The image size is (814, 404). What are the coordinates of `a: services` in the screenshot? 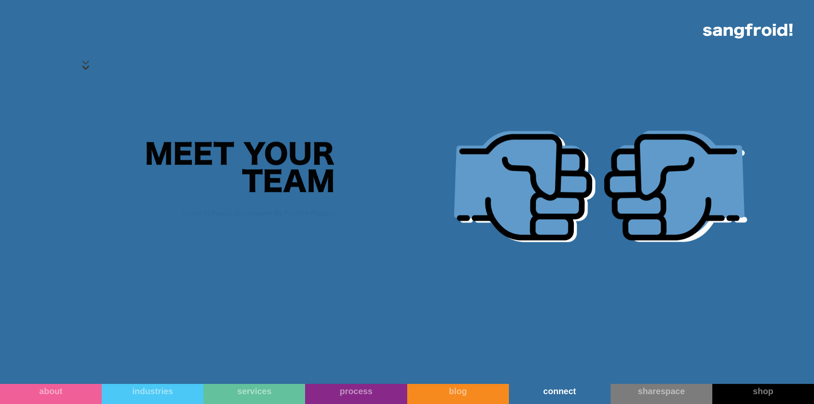 It's located at (254, 394).